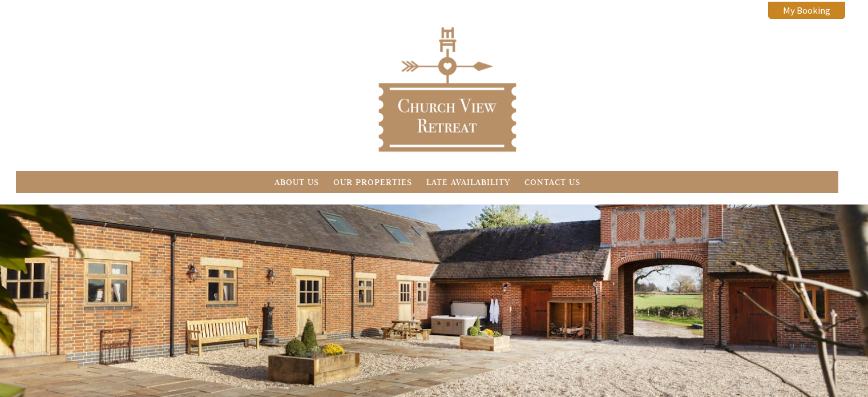 The width and height of the screenshot is (868, 397). I want to click on a: Our Properties, so click(373, 181).